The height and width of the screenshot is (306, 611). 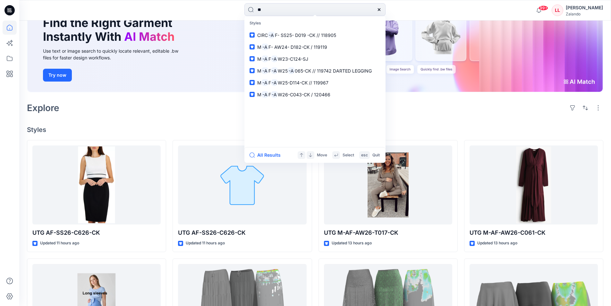 I want to click on div: Zalando, so click(x=585, y=14).